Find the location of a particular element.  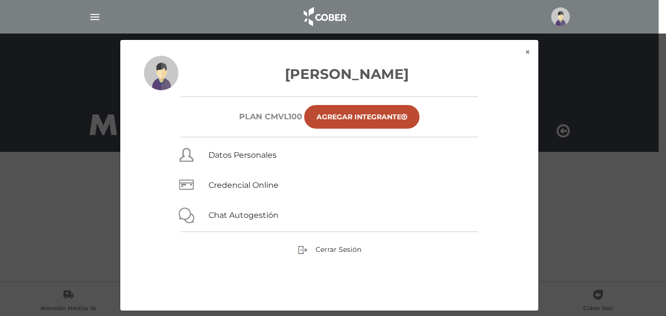

a: Cerrar Sesión is located at coordinates (329, 249).